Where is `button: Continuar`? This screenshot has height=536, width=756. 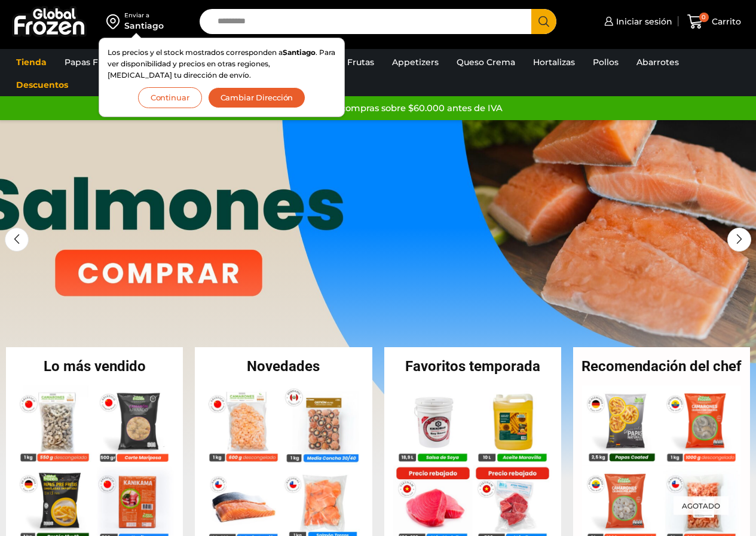
button: Continuar is located at coordinates (170, 98).